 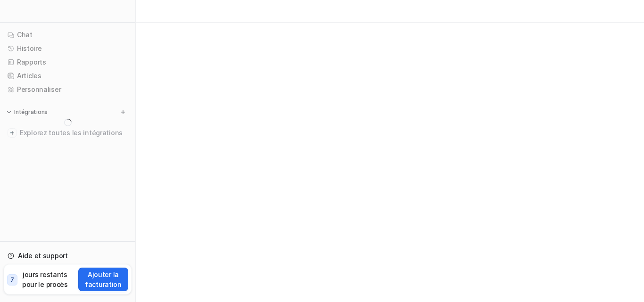 What do you see at coordinates (9, 112) in the screenshot?
I see `img: développer le menu` at bounding box center [9, 112].